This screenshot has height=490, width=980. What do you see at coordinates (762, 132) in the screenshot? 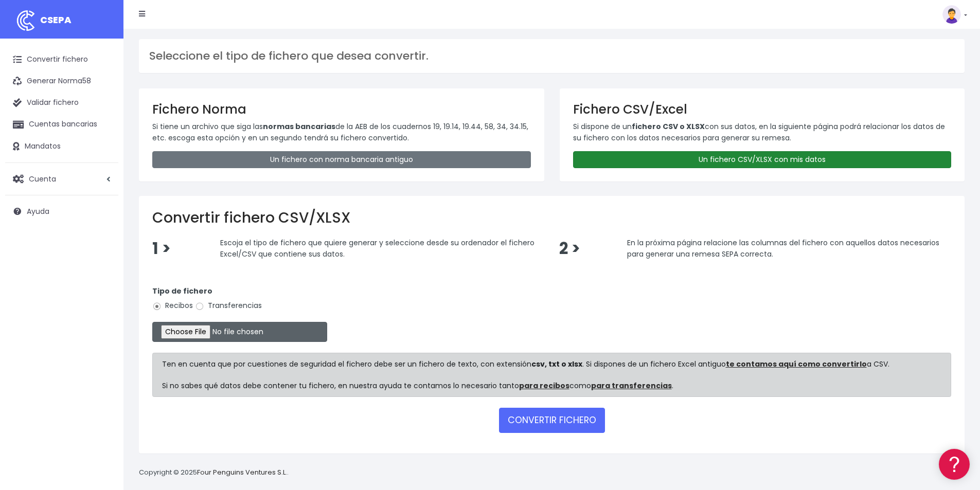
I see `p: Si dispone de un con sus datos, en la siguiente página podrá relacionar los datos de su fichero c...` at bounding box center [762, 132].